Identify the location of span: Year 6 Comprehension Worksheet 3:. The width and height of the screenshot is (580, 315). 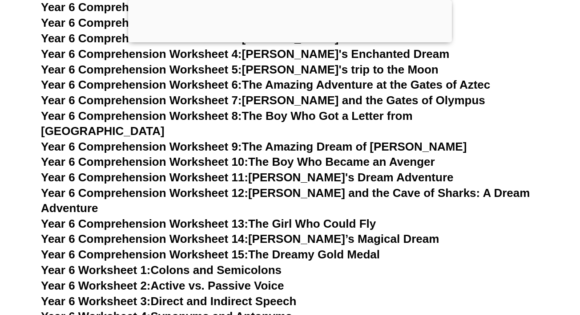
(141, 38).